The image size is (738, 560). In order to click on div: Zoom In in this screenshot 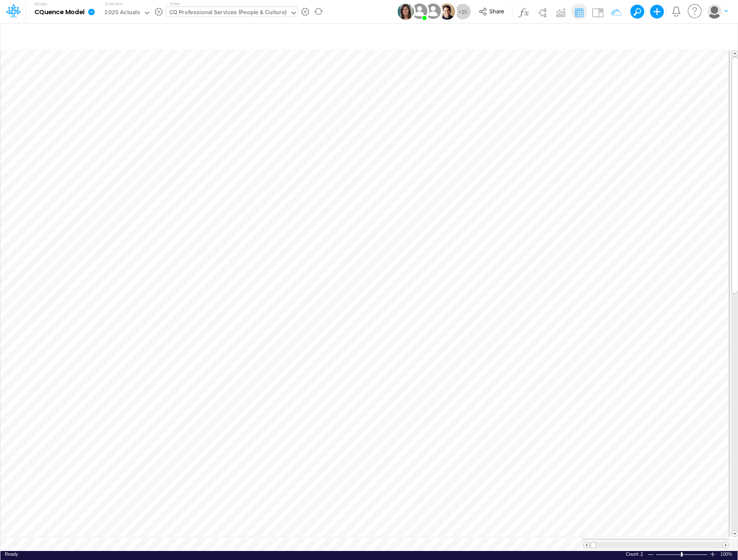, I will do `click(713, 554)`.